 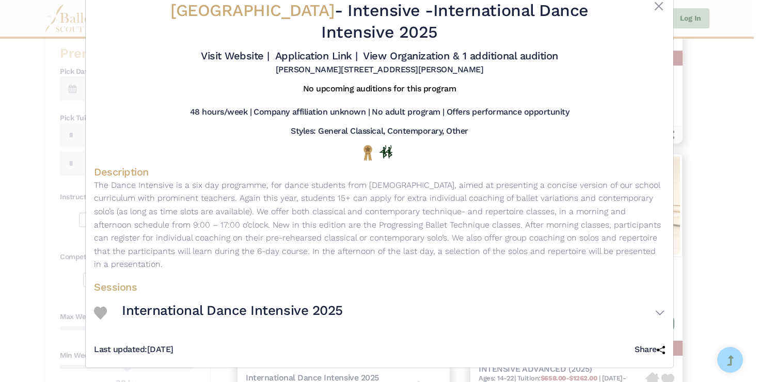 I want to click on span: Last updated:, so click(x=120, y=349).